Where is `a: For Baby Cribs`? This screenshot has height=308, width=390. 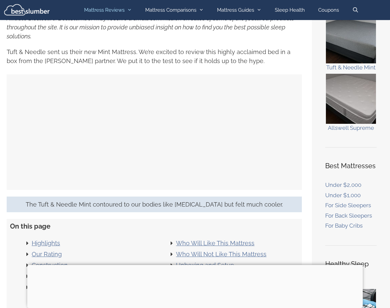
a: For Baby Cribs is located at coordinates (344, 225).